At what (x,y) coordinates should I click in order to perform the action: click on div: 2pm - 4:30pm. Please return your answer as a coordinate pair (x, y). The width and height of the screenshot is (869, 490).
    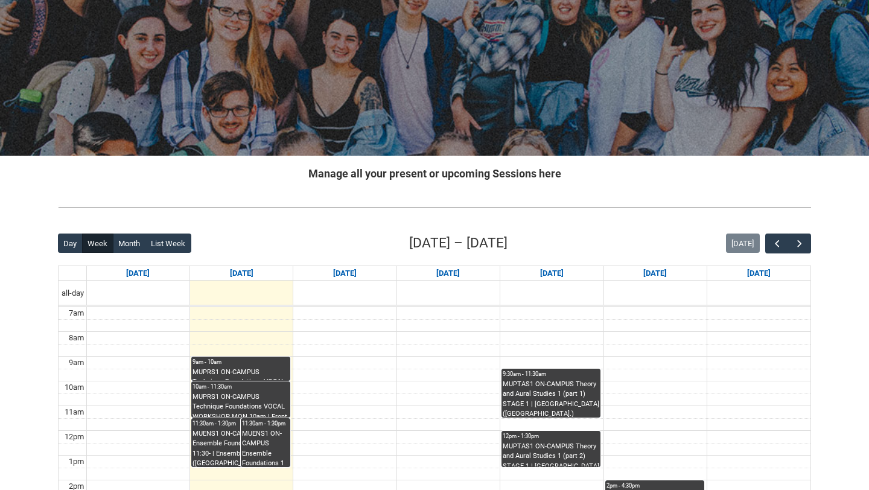
    Looking at the image, I should click on (655, 486).